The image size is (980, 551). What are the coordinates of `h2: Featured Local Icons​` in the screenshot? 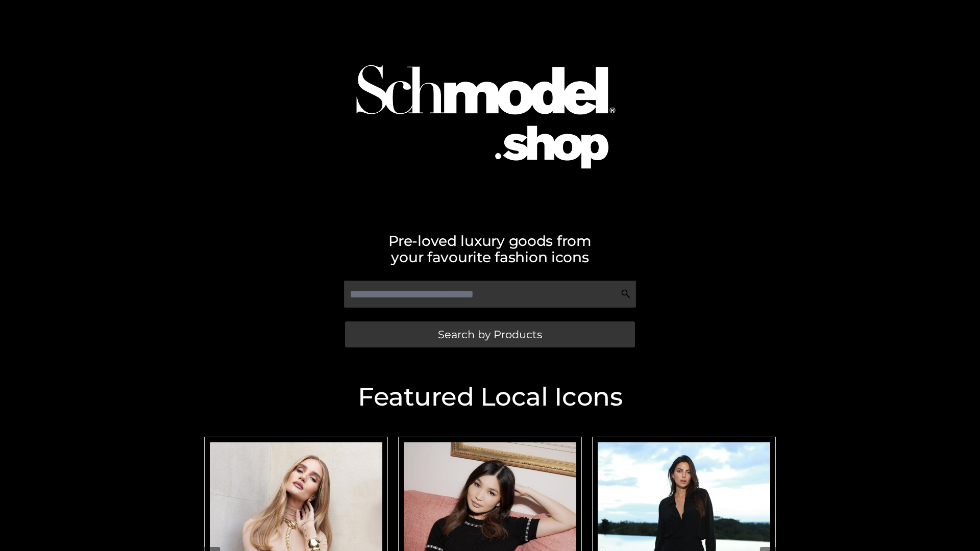 It's located at (490, 397).